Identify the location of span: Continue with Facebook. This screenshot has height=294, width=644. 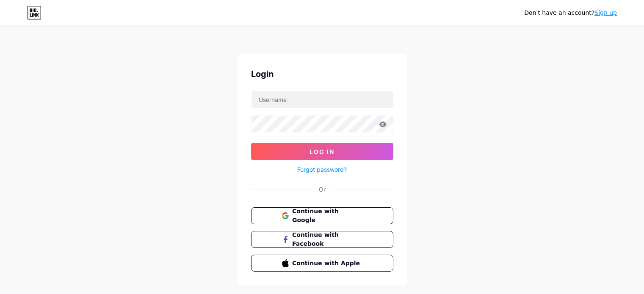
(327, 239).